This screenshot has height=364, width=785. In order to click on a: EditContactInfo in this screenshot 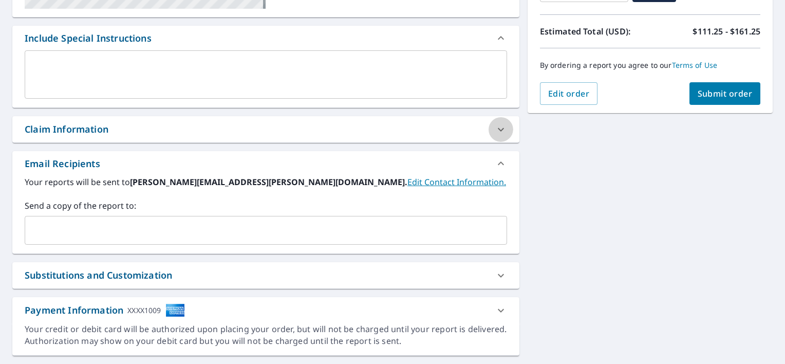, I will do `click(456, 182)`.